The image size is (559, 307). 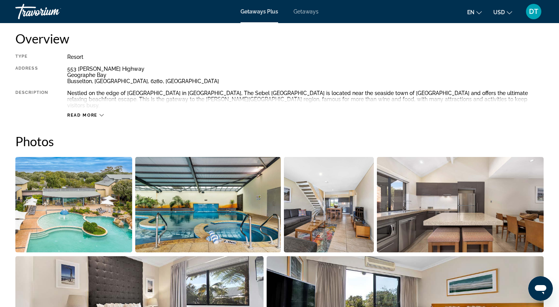 What do you see at coordinates (306, 12) in the screenshot?
I see `span: Getaways` at bounding box center [306, 12].